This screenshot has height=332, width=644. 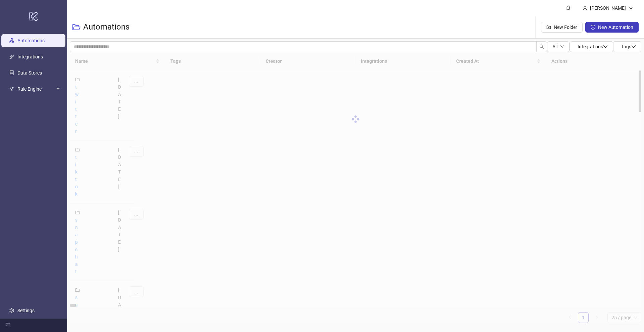 I want to click on span: search, so click(x=541, y=47).